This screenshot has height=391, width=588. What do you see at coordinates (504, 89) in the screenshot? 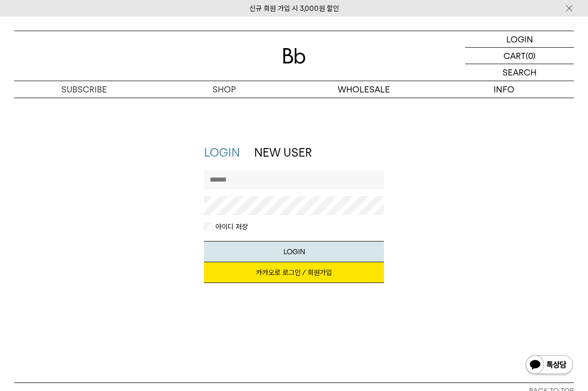
I see `p: INFO` at bounding box center [504, 89].